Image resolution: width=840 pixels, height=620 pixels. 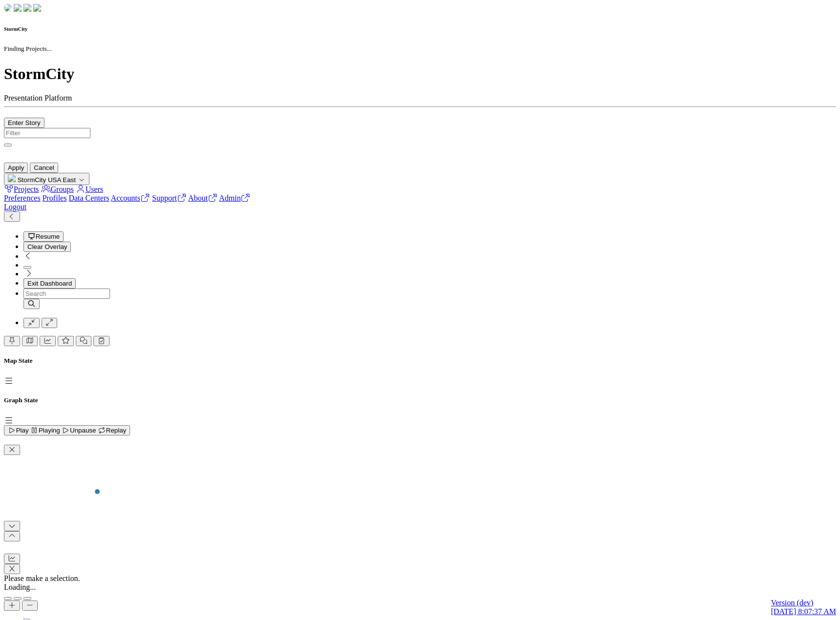 What do you see at coordinates (235, 198) in the screenshot?
I see `a: Admin` at bounding box center [235, 198].